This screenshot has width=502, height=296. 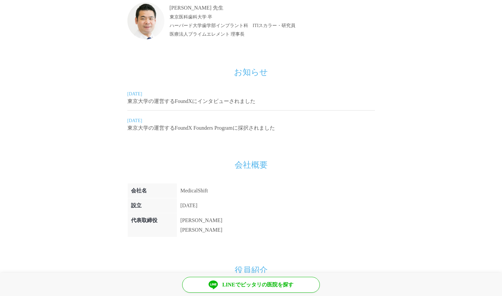 What do you see at coordinates (251, 160) in the screenshot?
I see `h2: 会社概要` at bounding box center [251, 160].